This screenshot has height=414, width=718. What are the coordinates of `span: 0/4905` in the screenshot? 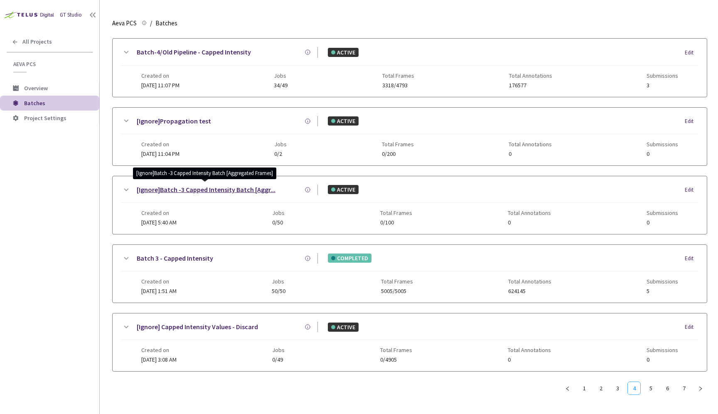 It's located at (396, 359).